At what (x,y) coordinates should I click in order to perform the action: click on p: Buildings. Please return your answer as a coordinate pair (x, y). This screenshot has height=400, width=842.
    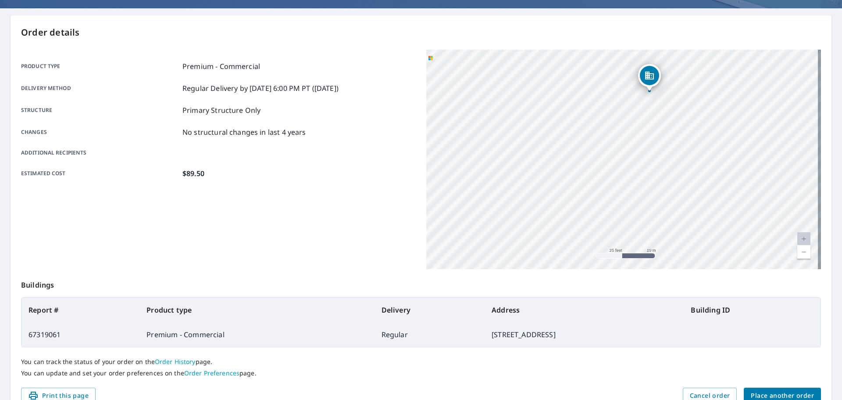
    Looking at the image, I should click on (421, 283).